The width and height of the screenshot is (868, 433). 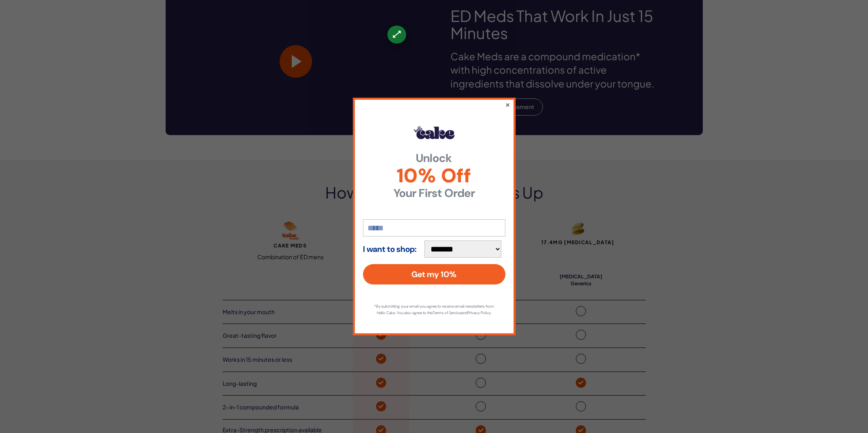 I want to click on a: Terms of Service, so click(x=447, y=313).